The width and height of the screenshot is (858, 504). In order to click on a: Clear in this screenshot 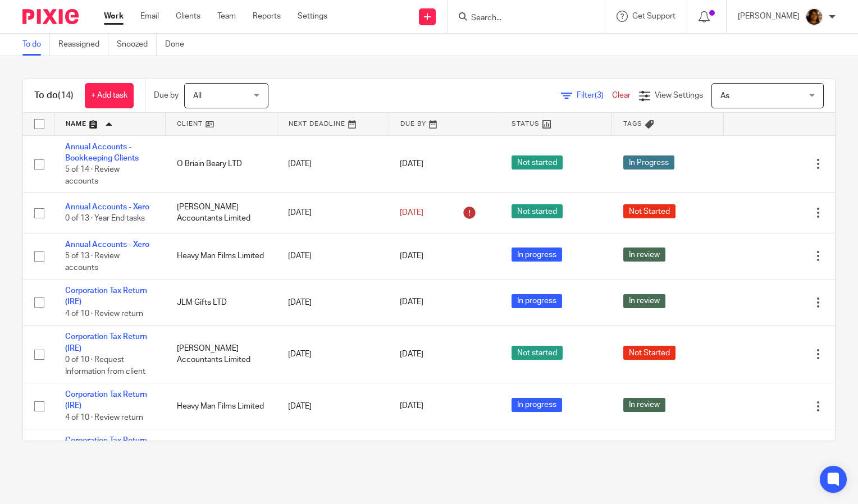, I will do `click(622, 95)`.